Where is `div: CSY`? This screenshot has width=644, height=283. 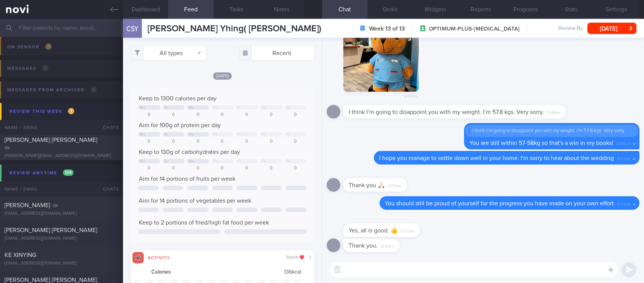 div: CSY is located at coordinates (133, 29).